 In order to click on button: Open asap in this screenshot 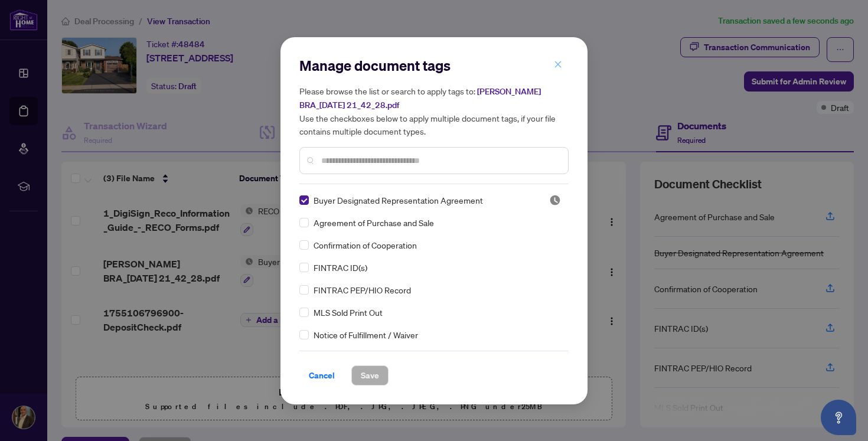, I will do `click(838, 418)`.